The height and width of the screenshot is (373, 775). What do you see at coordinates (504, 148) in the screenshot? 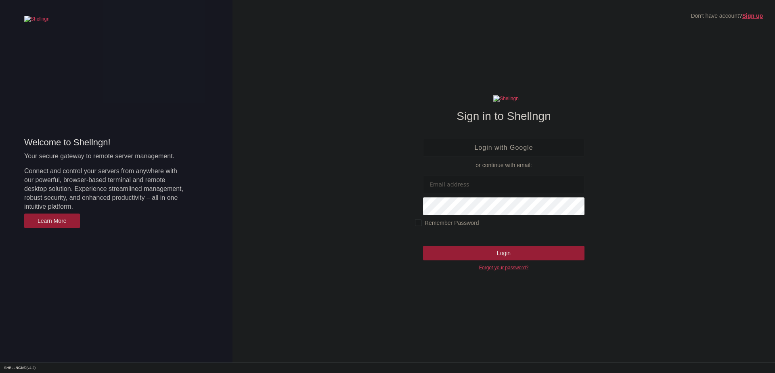
I see `a: Login with Google` at bounding box center [504, 148].